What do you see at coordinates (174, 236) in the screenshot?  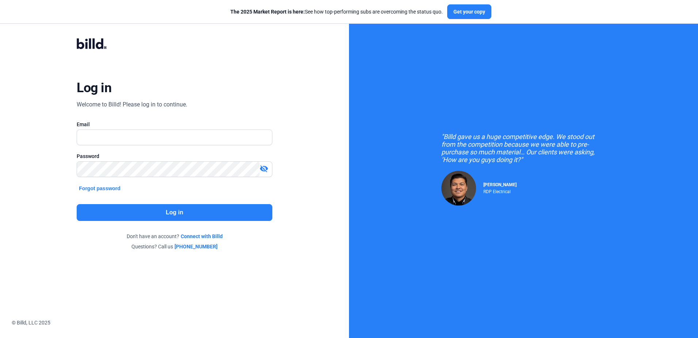 I see `div: Don't have an account?` at bounding box center [174, 236].